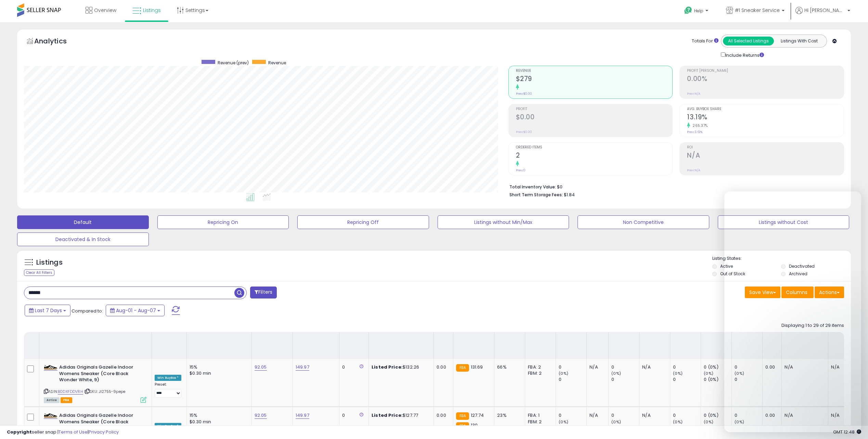 The image size is (868, 439). Describe the element at coordinates (87, 311) in the screenshot. I see `span: Compared to:` at that location.